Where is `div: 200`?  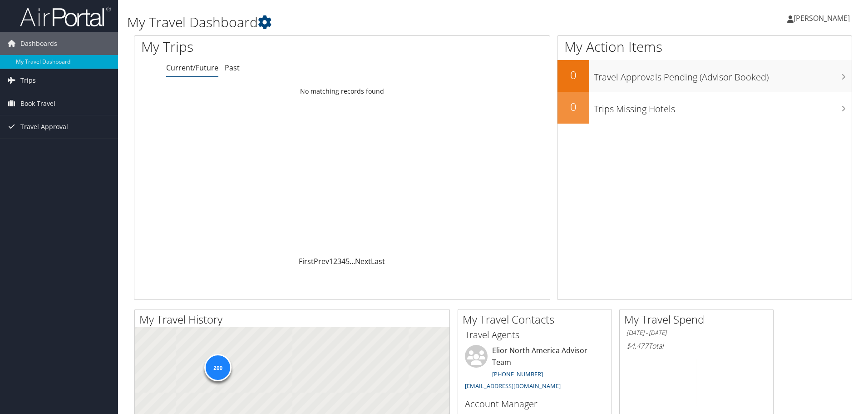 div: 200 is located at coordinates (218, 367).